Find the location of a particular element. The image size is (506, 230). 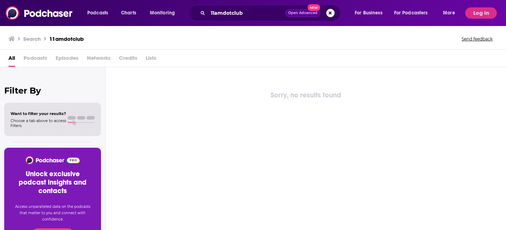

span: Want to filter your results? is located at coordinates (38, 114).